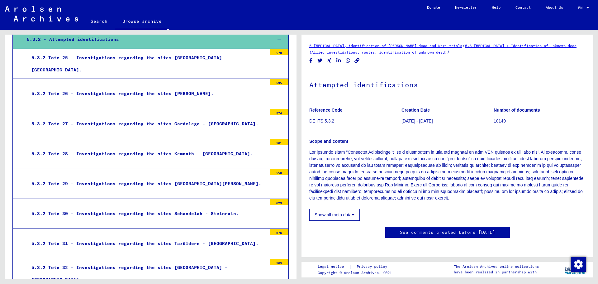 The width and height of the screenshot is (598, 284). What do you see at coordinates (539, 121) in the screenshot?
I see `p: 10149` at bounding box center [539, 121].